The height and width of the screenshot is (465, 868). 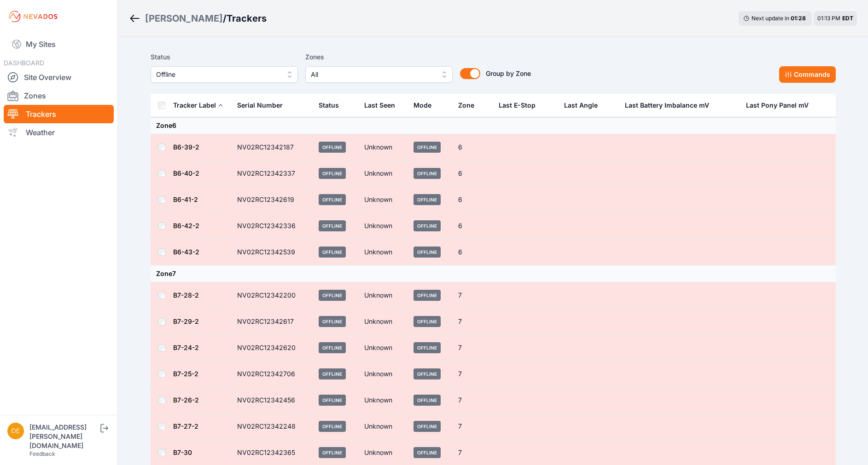 What do you see at coordinates (273, 426) in the screenshot?
I see `td: NV02RC12342248` at bounding box center [273, 426].